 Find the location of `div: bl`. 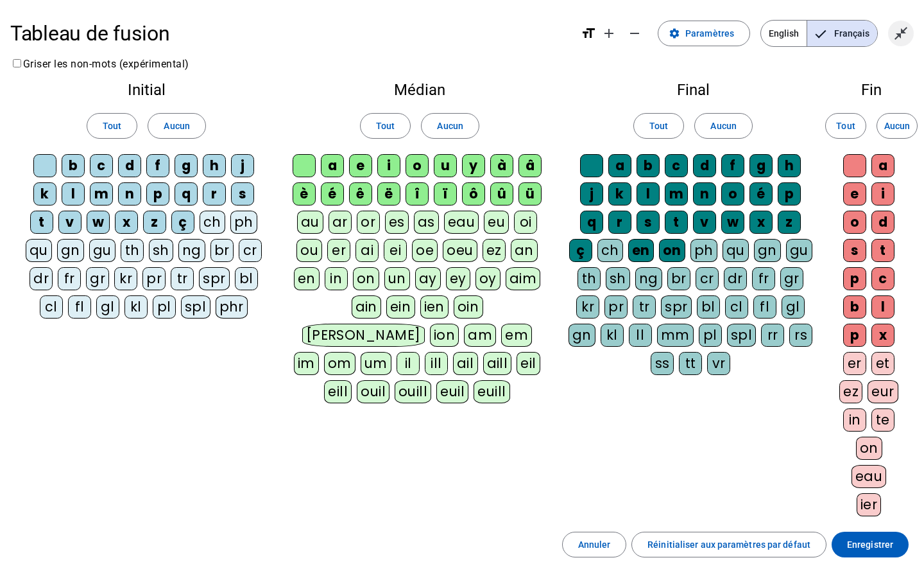

div: bl is located at coordinates (246, 279).